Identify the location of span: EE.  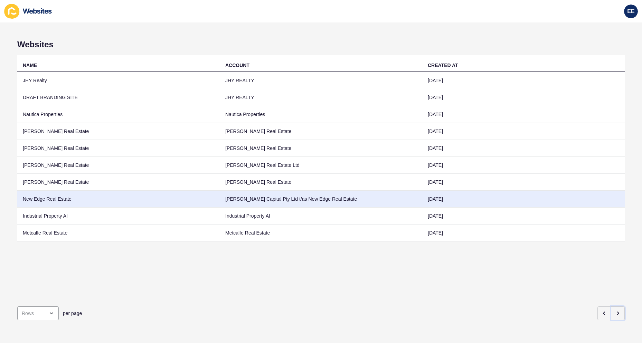
(631, 11).